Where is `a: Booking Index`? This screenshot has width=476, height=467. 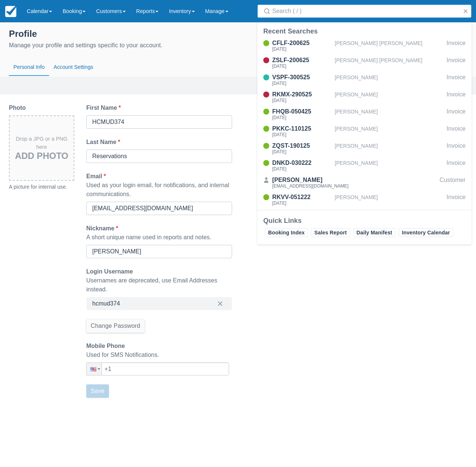 a: Booking Index is located at coordinates (286, 233).